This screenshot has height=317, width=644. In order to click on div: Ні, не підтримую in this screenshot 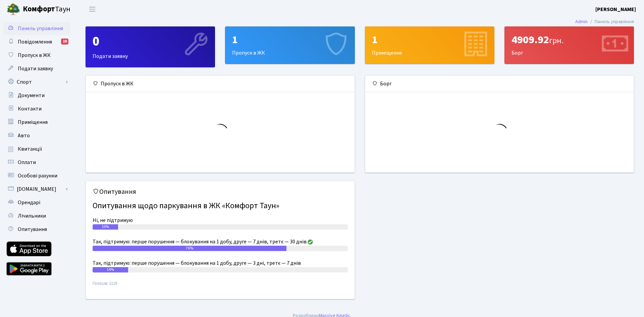, I will do `click(220, 220)`.